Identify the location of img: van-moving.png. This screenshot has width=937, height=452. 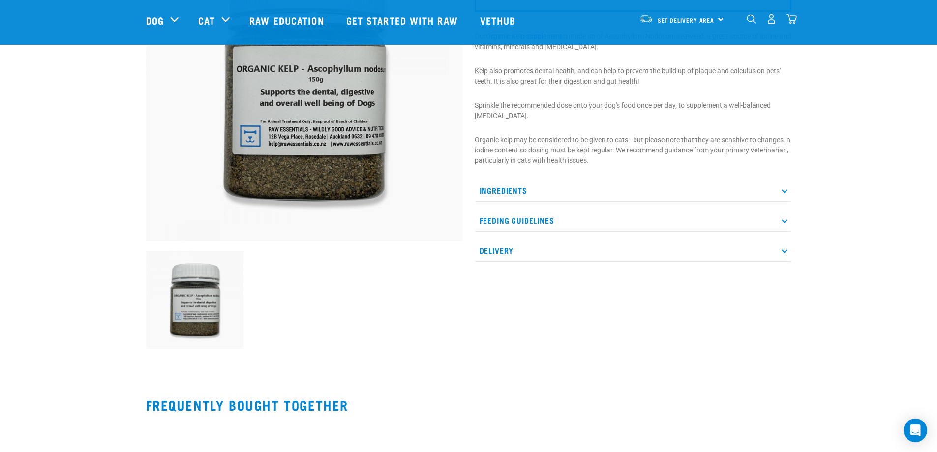
(646, 19).